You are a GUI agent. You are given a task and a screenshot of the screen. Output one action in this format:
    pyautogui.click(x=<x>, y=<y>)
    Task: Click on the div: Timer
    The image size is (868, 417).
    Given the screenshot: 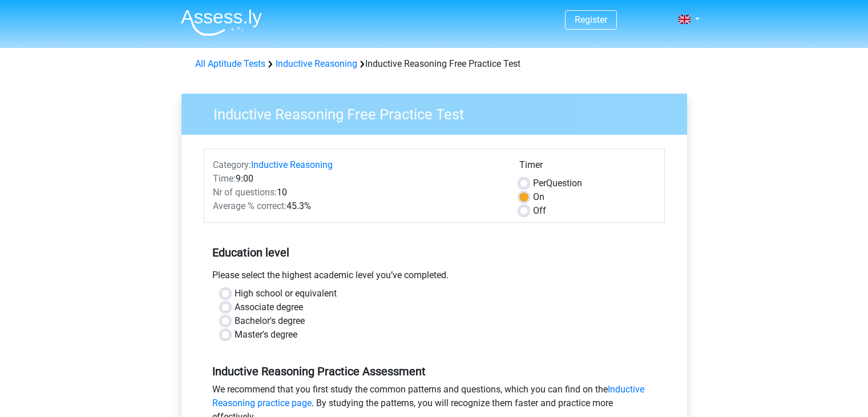 What is the action you would take?
    pyautogui.click(x=587, y=167)
    